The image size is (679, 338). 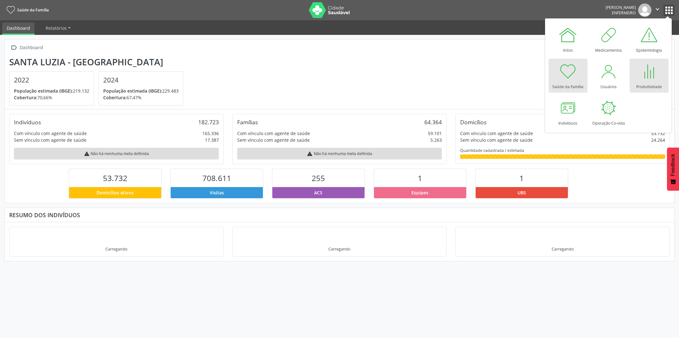 What do you see at coordinates (141, 80) in the screenshot?
I see `h4: 2024` at bounding box center [141, 80].